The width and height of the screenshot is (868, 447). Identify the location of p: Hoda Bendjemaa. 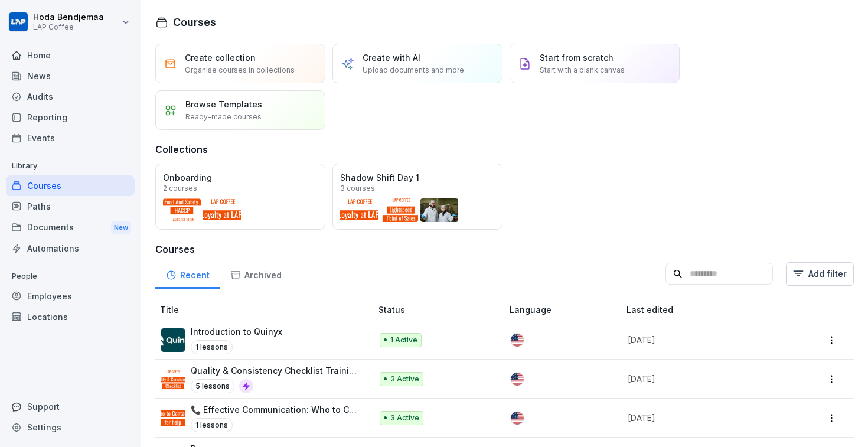
(69, 17).